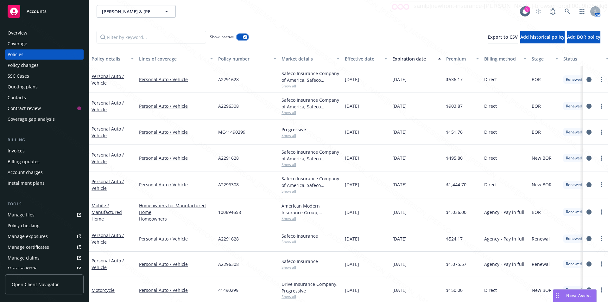 The width and height of the screenshot is (608, 302). Describe the element at coordinates (22, 268) in the screenshot. I see `div: Manage BORs` at that location.